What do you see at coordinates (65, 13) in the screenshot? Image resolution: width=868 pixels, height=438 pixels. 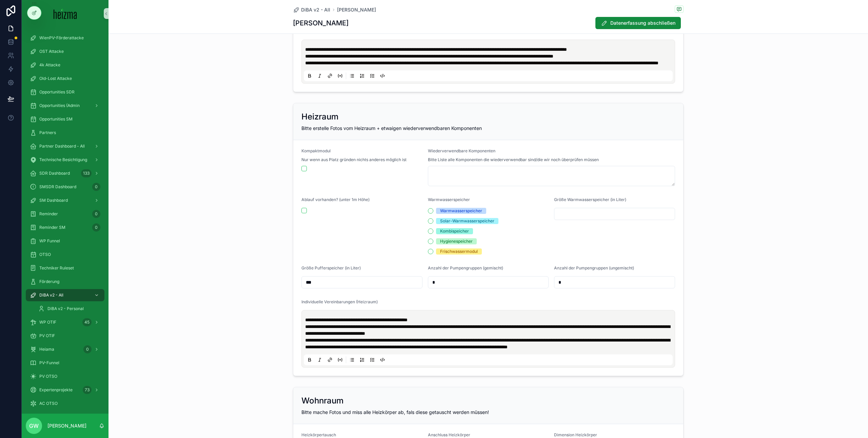 I see `img: App logo` at bounding box center [65, 13].